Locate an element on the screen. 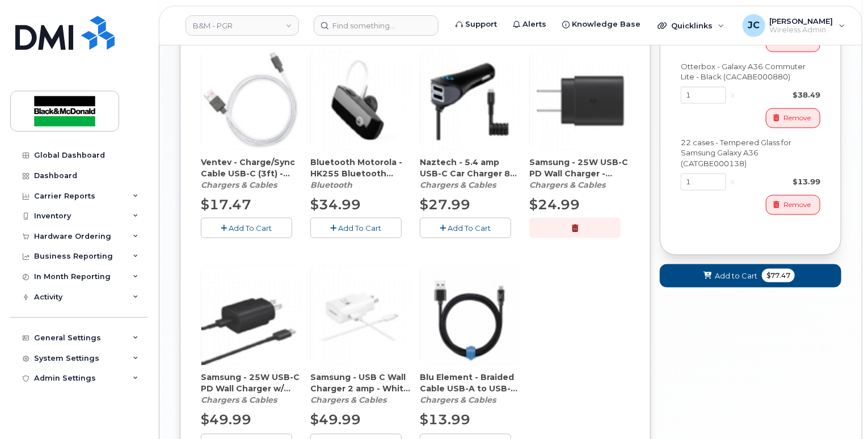 The image size is (868, 439). input: Find something... is located at coordinates (376, 26).